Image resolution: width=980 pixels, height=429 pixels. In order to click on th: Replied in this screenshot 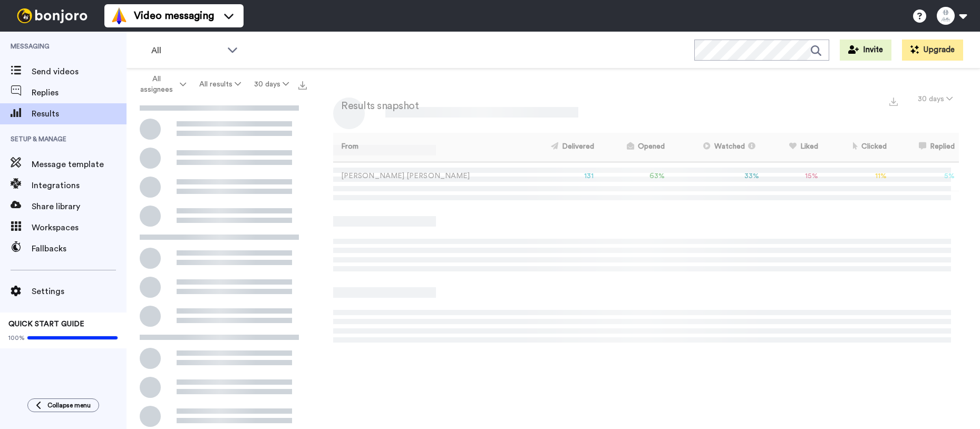, I will do `click(925, 147)`.